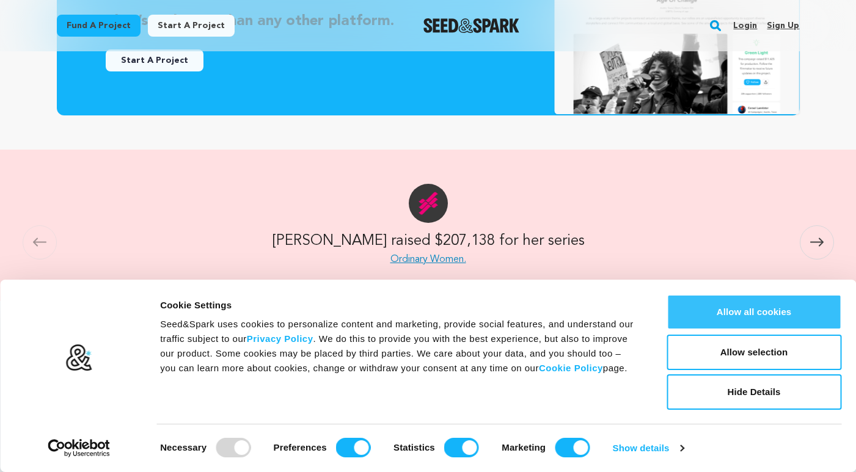 The height and width of the screenshot is (472, 856). Describe the element at coordinates (183, 447) in the screenshot. I see `strong: Necessary` at that location.